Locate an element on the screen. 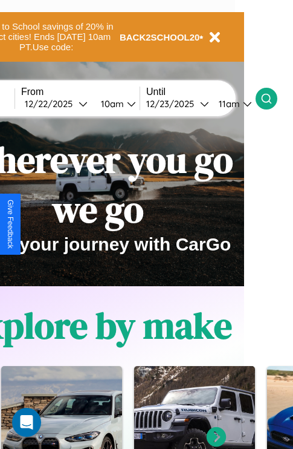  button: 12/22/2025 is located at coordinates (56, 103).